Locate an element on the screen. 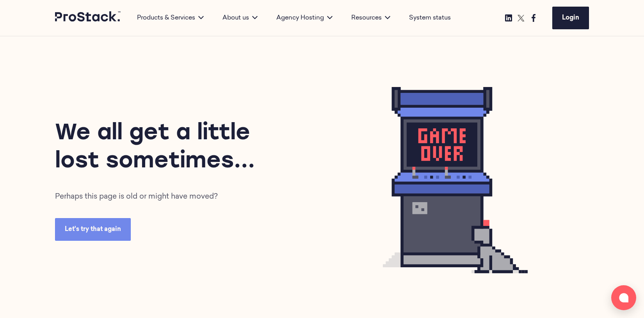 This screenshot has width=644, height=318. div: Resources is located at coordinates (371, 18).